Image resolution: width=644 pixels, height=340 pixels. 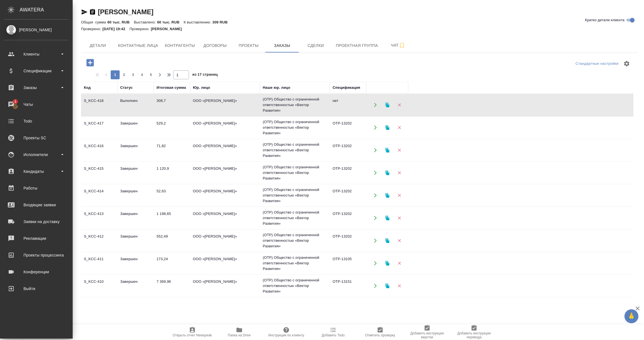 What do you see at coordinates (36, 222) in the screenshot?
I see `a: Заявки на доставку` at bounding box center [36, 222].